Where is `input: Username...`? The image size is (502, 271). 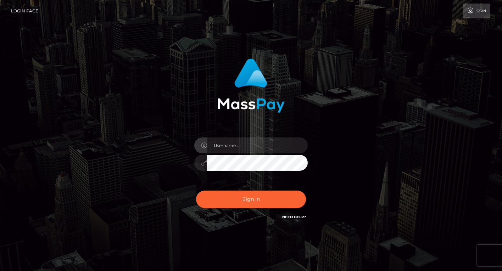 input: Username... is located at coordinates (257, 145).